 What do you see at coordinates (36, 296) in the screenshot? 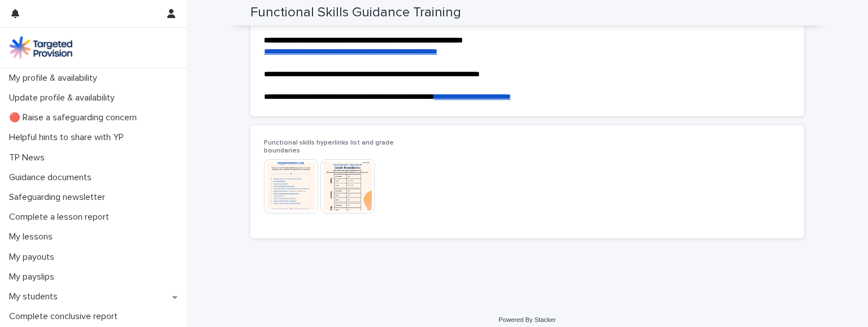
I see `p: My students` at bounding box center [36, 296].